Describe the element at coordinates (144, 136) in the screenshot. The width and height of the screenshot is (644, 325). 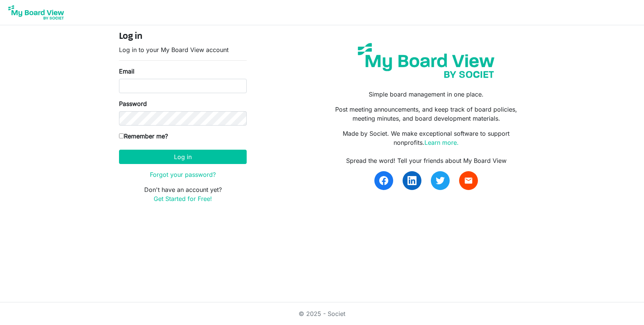
I see `label: Remember me?` at that location.